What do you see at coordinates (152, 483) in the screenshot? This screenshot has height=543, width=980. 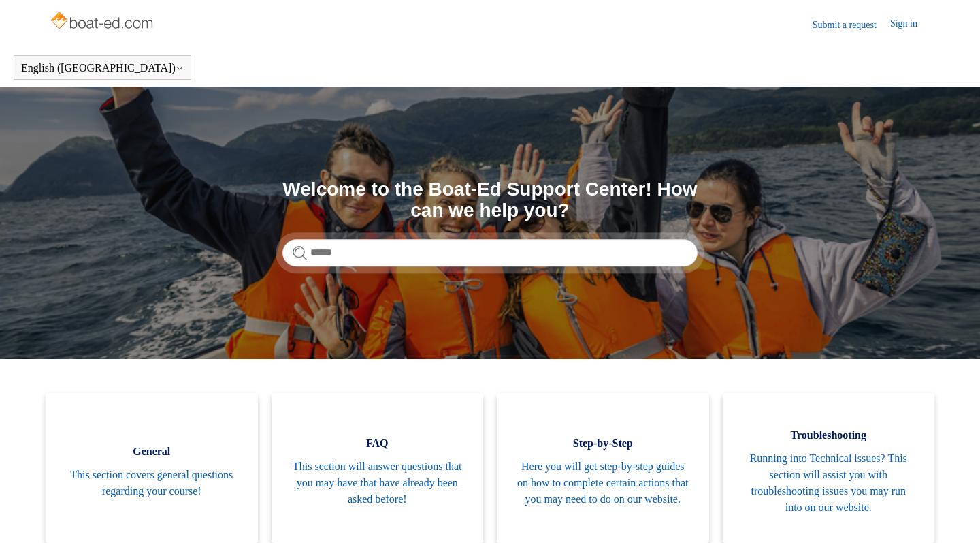 I see `span: This section covers general questions regarding your course!` at bounding box center [152, 483].